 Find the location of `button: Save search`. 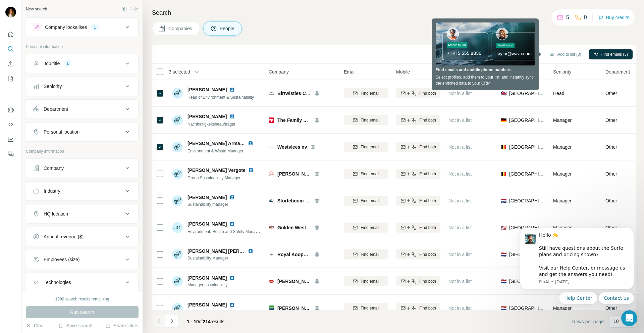

button: Save search is located at coordinates (75, 325).